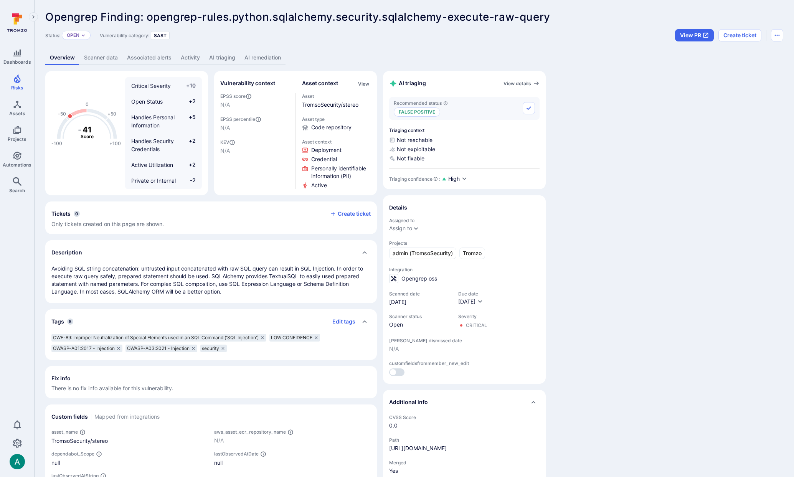 This screenshot has width=794, height=477. Describe the element at coordinates (153, 184) in the screenshot. I see `span: Private or Internal Asset` at that location.